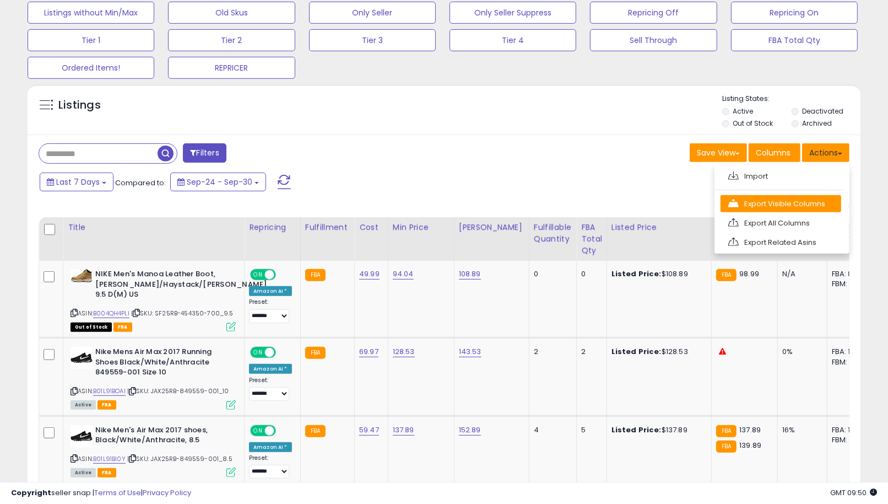 This screenshot has width=888, height=504. Describe the element at coordinates (83, 472) in the screenshot. I see `span: All listings currently available for purchase on Amazon` at that location.